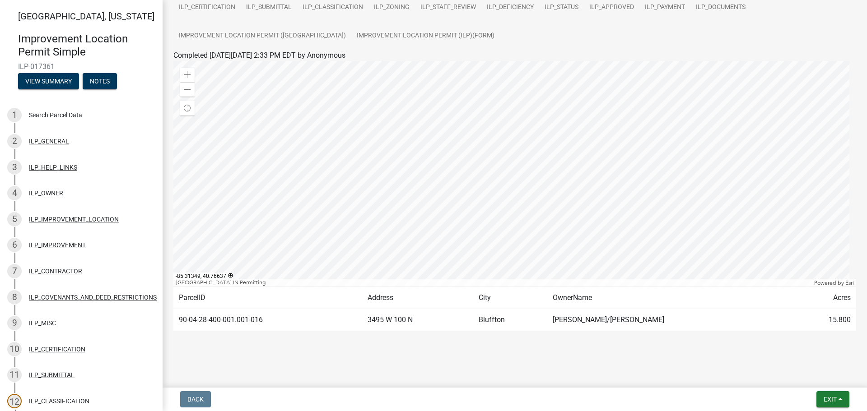 Image resolution: width=867 pixels, height=411 pixels. I want to click on div: 10, so click(14, 349).